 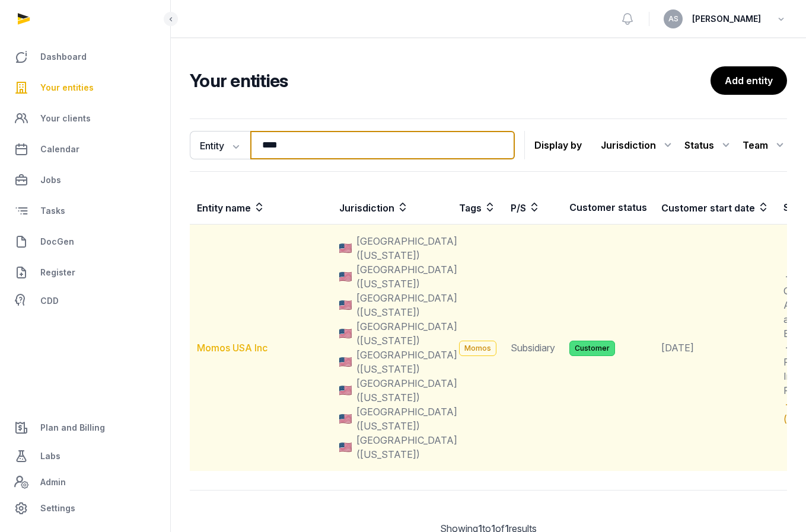 What do you see at coordinates (558, 145) in the screenshot?
I see `p: Display by` at bounding box center [558, 145].